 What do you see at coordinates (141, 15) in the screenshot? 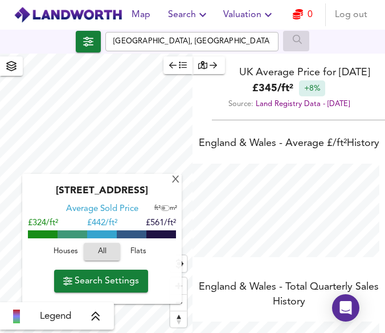
I see `button: Map` at bounding box center [141, 15].